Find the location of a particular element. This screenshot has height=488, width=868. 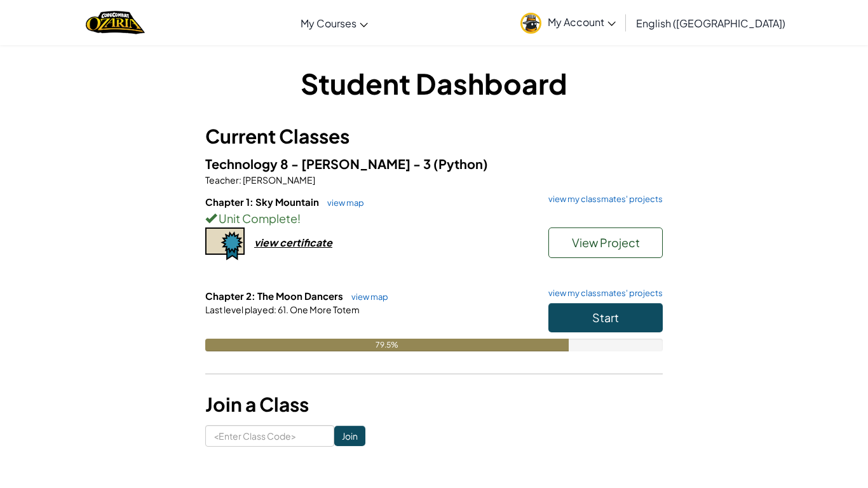

input: <Enter Class Code> is located at coordinates (269, 436).